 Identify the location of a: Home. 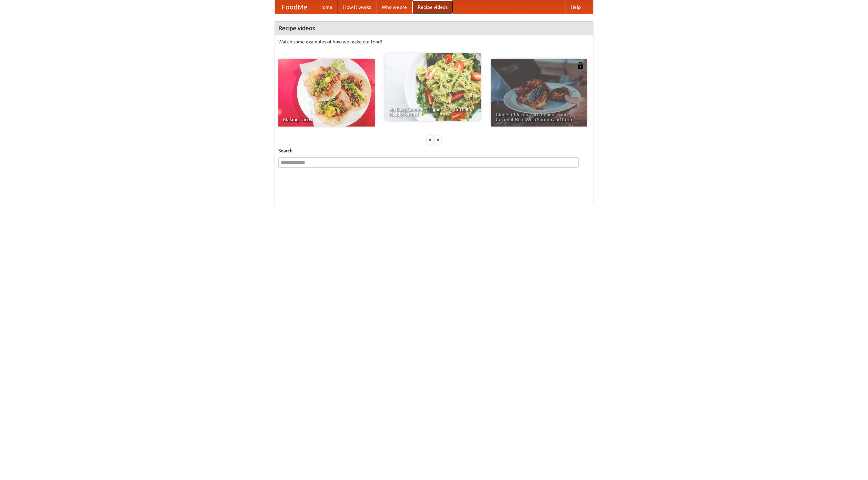
(326, 7).